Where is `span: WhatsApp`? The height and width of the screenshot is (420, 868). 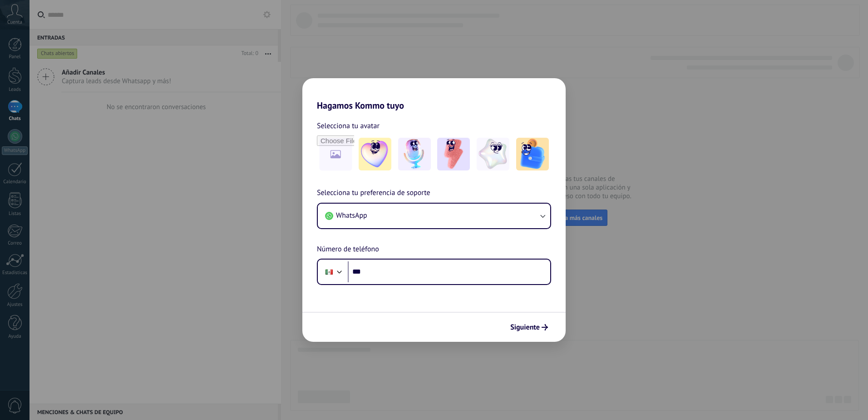
span: WhatsApp is located at coordinates (351, 216).